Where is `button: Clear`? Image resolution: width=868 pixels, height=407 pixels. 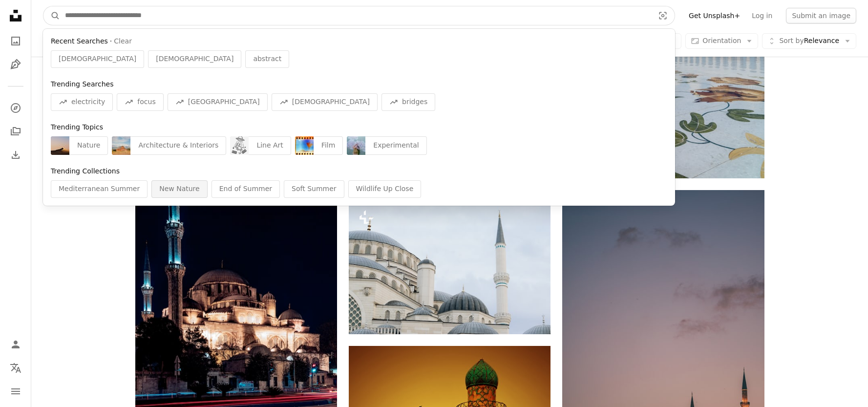 button: Clear is located at coordinates (123, 41).